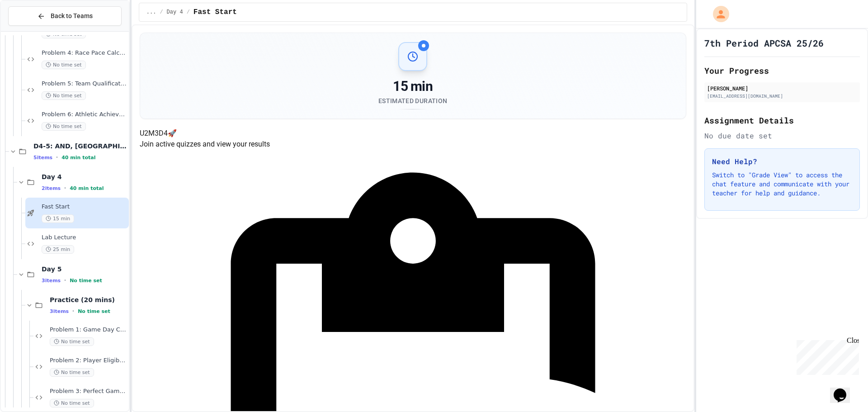 The width and height of the screenshot is (868, 412). What do you see at coordinates (88, 361) in the screenshot?
I see `span: Problem 2: Player Eligibility` at bounding box center [88, 361].